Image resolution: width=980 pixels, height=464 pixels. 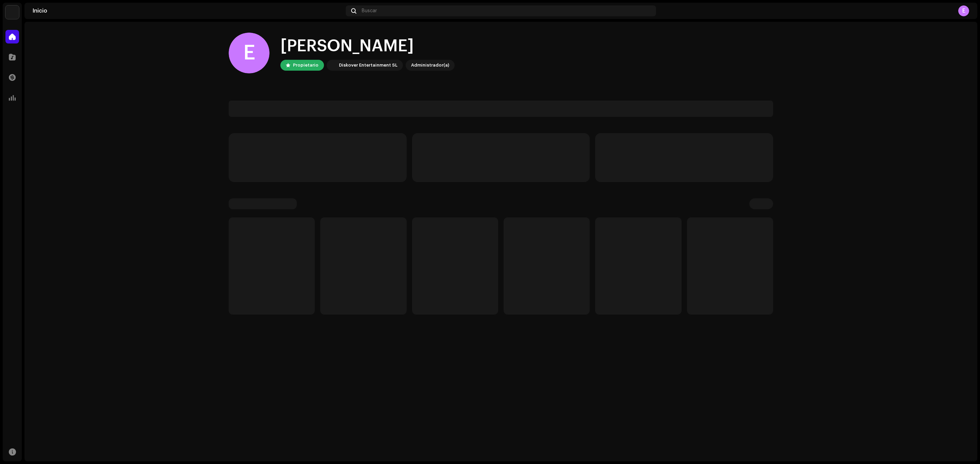 What do you see at coordinates (368, 65) in the screenshot?
I see `div: Diskover Entertainment SL` at bounding box center [368, 65].